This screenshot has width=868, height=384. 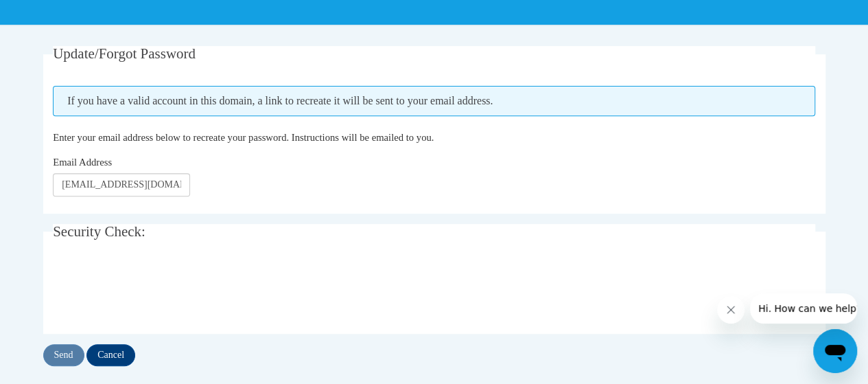 What do you see at coordinates (122, 185) in the screenshot?
I see `input: Email` at bounding box center [122, 185].